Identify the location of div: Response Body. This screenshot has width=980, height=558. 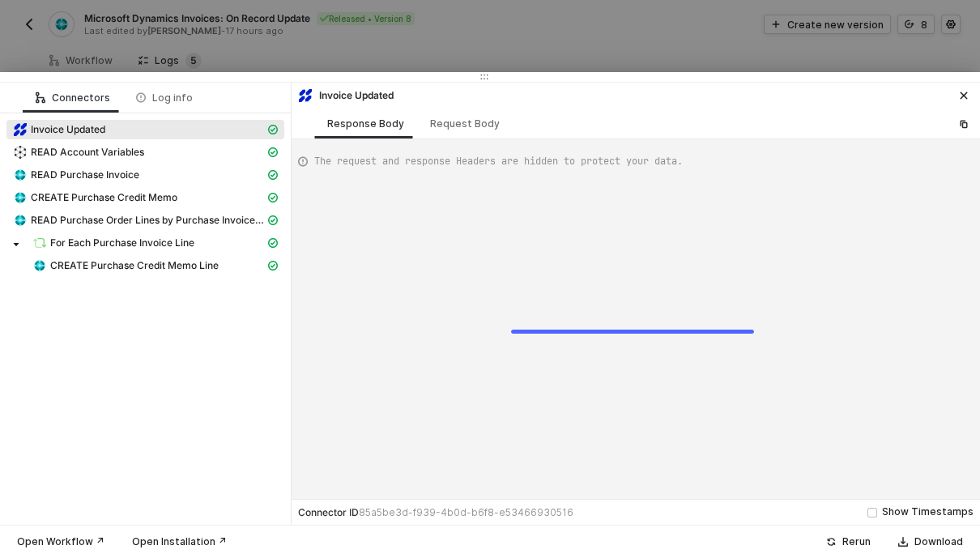
(365, 124).